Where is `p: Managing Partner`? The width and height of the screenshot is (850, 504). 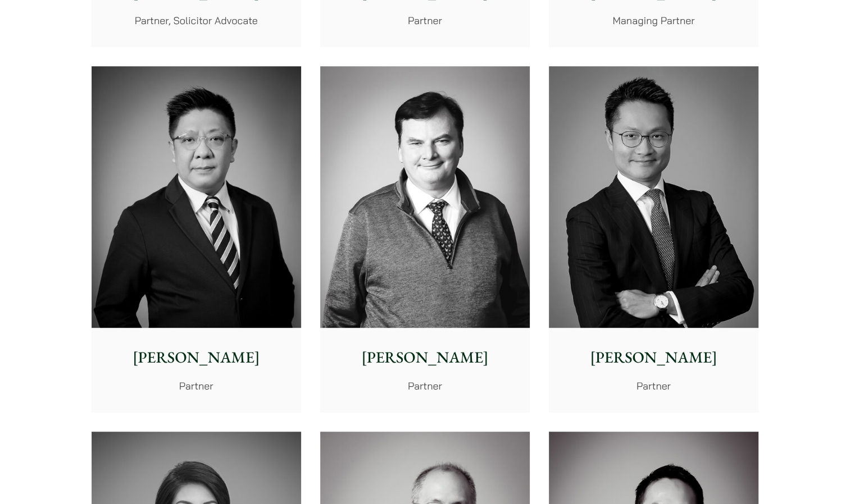
p: Managing Partner is located at coordinates (653, 20).